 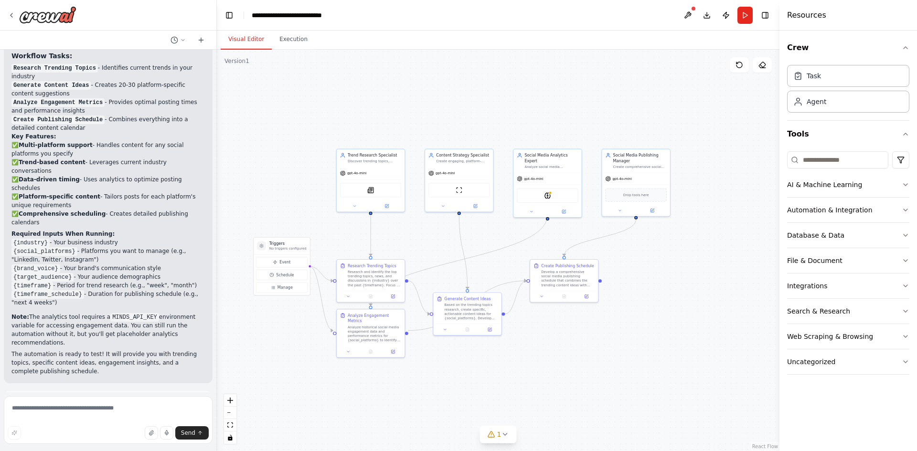 What do you see at coordinates (848, 261) in the screenshot?
I see `button: File & Document` at bounding box center [848, 261].